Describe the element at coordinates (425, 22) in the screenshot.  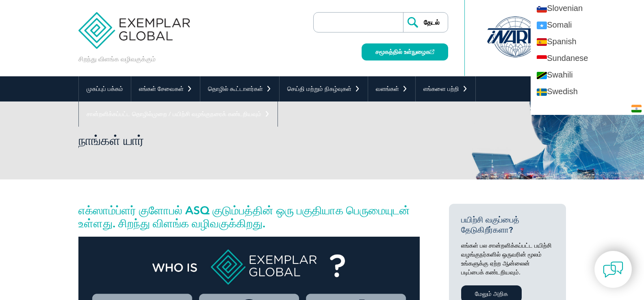
I see `input: தேடல்` at that location.